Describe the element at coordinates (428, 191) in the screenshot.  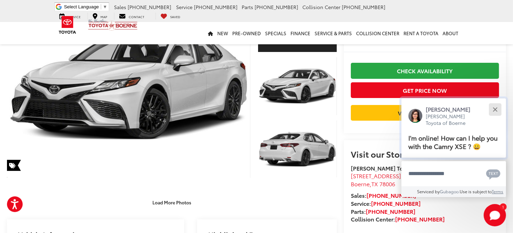
I see `span: Serviced by` at that location.